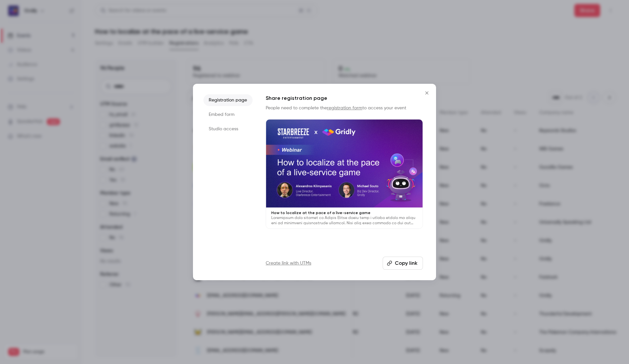 The height and width of the screenshot is (364, 629). Describe the element at coordinates (344, 213) in the screenshot. I see `p: How to localize at the pace of a live-service game` at that location.